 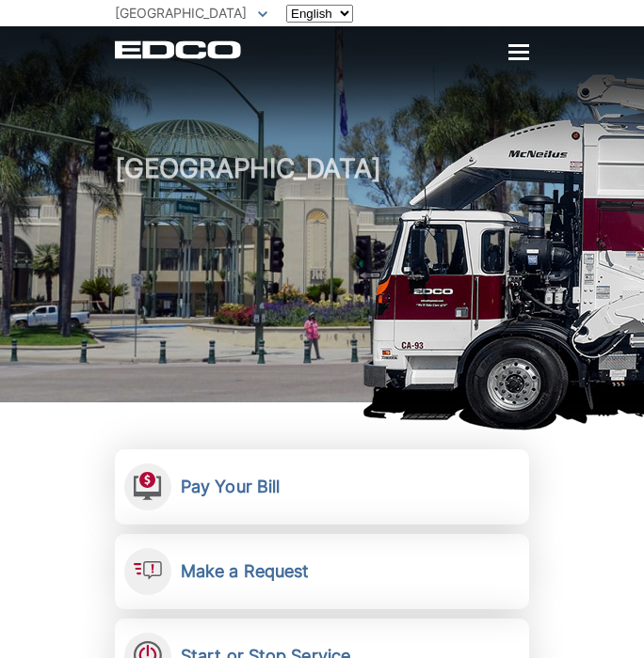 What do you see at coordinates (178, 49) in the screenshot?
I see `a: EDCD logo. Return to the homepage.` at bounding box center [178, 49].